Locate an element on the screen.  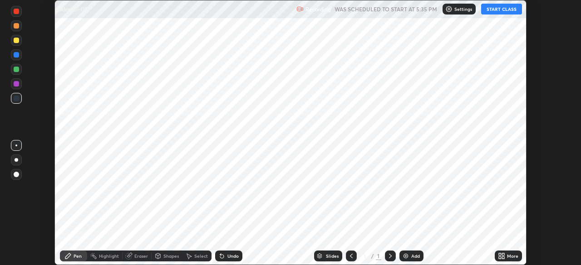
div: Undo is located at coordinates (233, 256).